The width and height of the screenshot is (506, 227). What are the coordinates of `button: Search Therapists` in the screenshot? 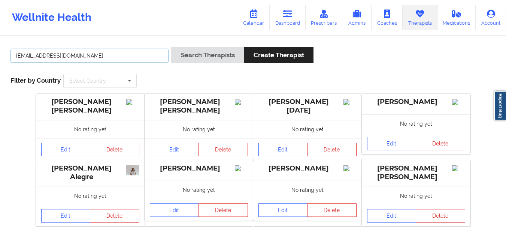 It's located at (207, 55).